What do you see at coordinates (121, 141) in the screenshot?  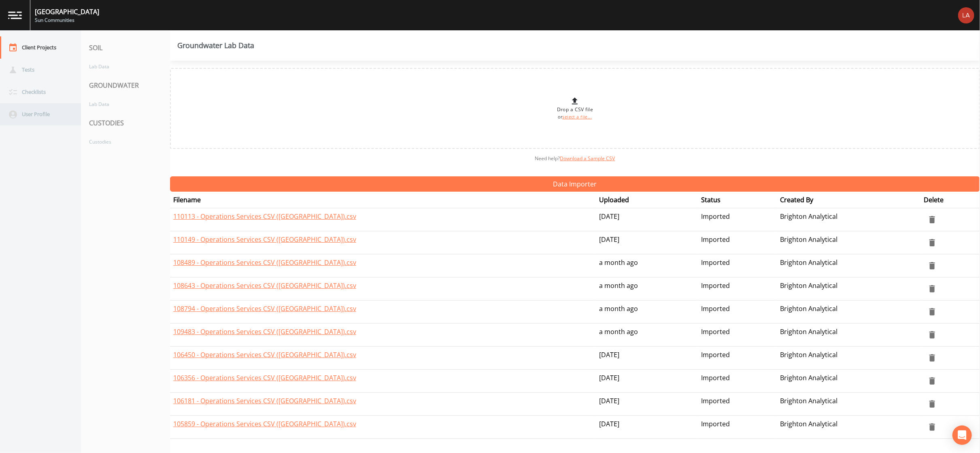 I see `a: Custodies` at bounding box center [121, 141].